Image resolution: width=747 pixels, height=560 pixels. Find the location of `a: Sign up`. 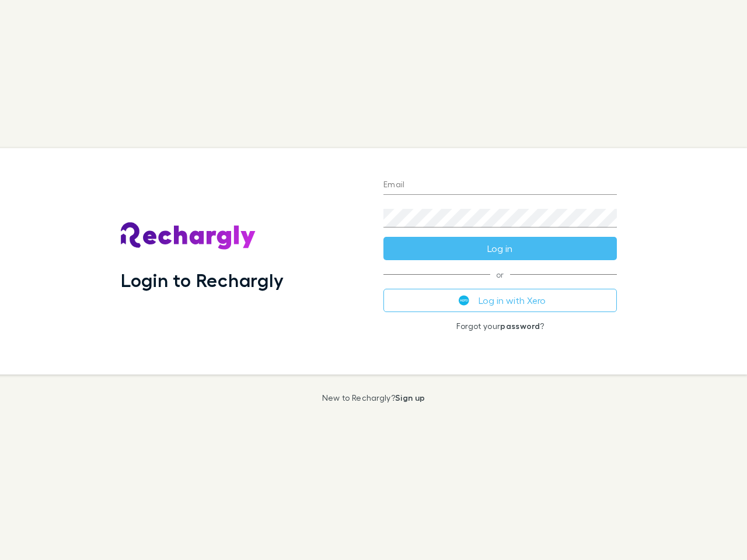

a: Sign up is located at coordinates (409, 397).